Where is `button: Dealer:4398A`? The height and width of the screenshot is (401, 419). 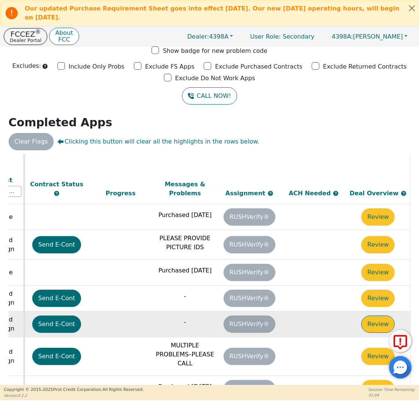
button: Dealer:4398A is located at coordinates (210, 36).